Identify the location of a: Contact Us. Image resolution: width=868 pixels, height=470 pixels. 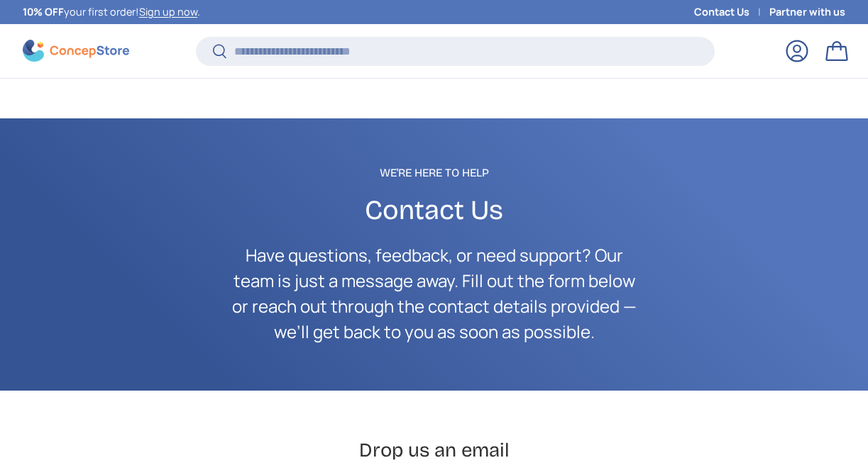
(731, 12).